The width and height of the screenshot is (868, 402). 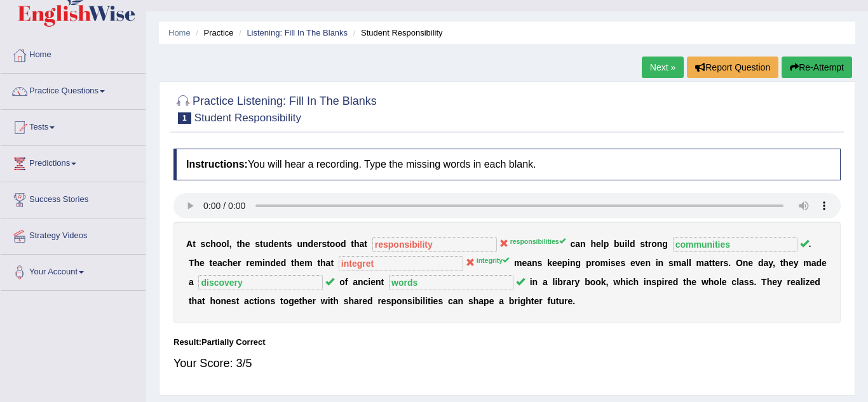 What do you see at coordinates (538, 241) in the screenshot?
I see `sup: responsibilities` at bounding box center [538, 241].